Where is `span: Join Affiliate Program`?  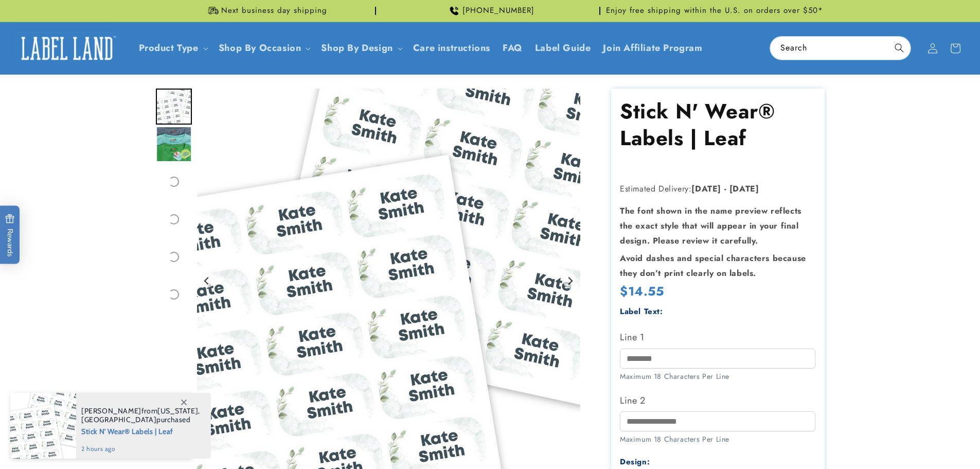
span: Join Affiliate Program is located at coordinates (653, 48).